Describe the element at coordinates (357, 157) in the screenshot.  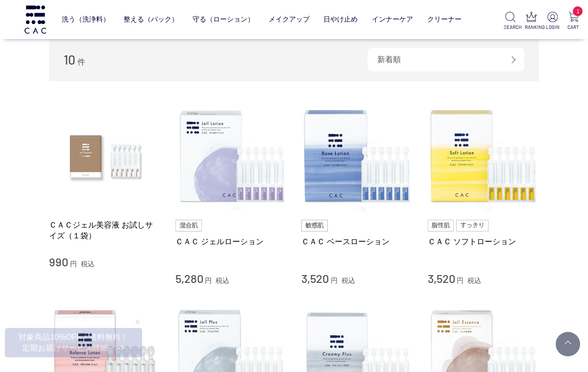
I see `img: ＣＡＣ ベースローション` at that location.